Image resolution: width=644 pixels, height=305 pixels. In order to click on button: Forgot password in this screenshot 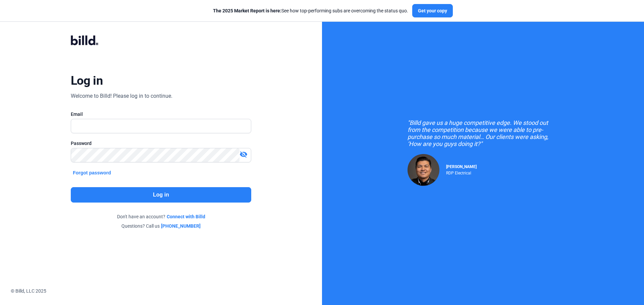, I will do `click(92, 173)`.